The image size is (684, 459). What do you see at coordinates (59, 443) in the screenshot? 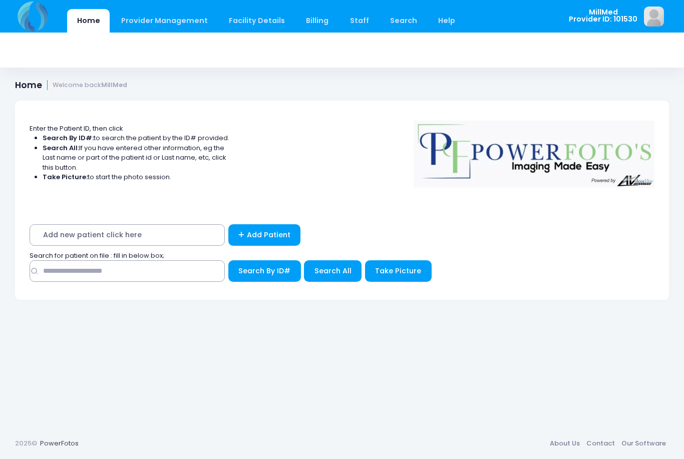
I see `a: PowerFotos` at bounding box center [59, 443].